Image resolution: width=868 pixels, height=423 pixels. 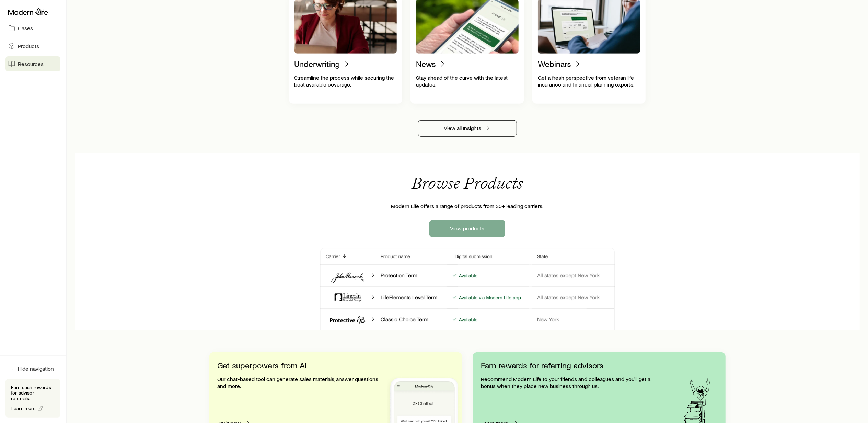 What do you see at coordinates (33, 46) in the screenshot?
I see `a: Products` at bounding box center [33, 46].